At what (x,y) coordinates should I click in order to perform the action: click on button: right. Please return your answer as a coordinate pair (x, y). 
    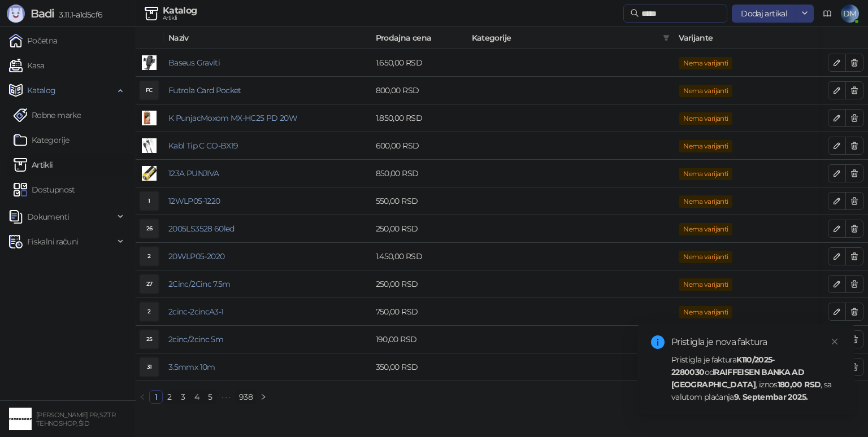
    Looking at the image, I should click on (263, 398).